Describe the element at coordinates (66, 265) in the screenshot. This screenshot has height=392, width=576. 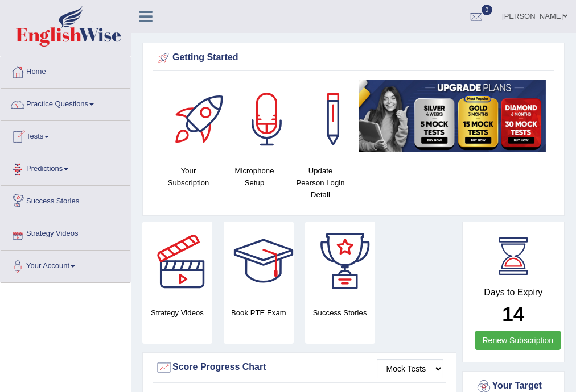
I see `a: Your Account` at that location.